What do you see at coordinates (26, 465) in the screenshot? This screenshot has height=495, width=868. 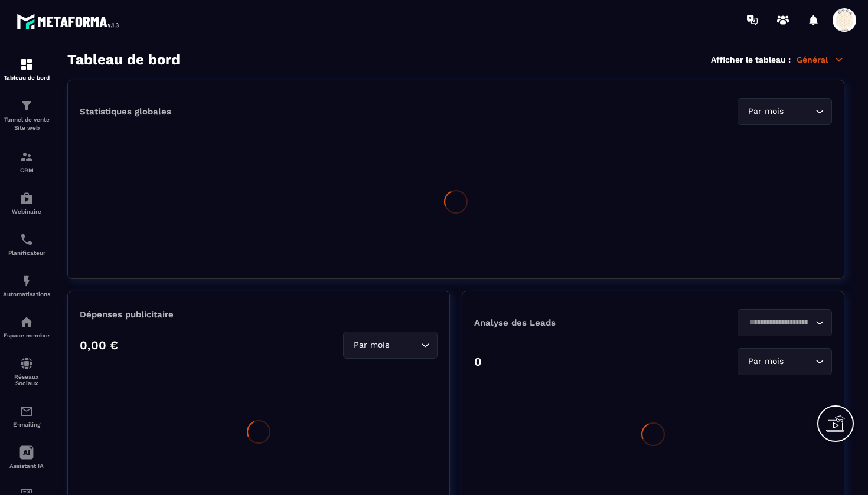 I see `p: Assistant IA` at bounding box center [26, 465].